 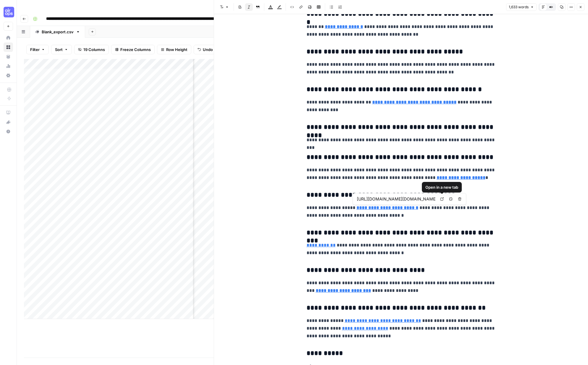 I want to click on button: Filter, so click(x=37, y=50).